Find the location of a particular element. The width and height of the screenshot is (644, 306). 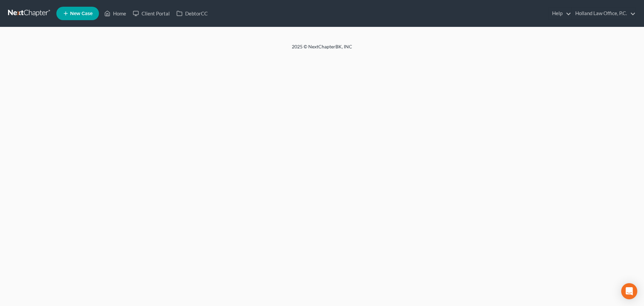

a: Home is located at coordinates (115, 13).